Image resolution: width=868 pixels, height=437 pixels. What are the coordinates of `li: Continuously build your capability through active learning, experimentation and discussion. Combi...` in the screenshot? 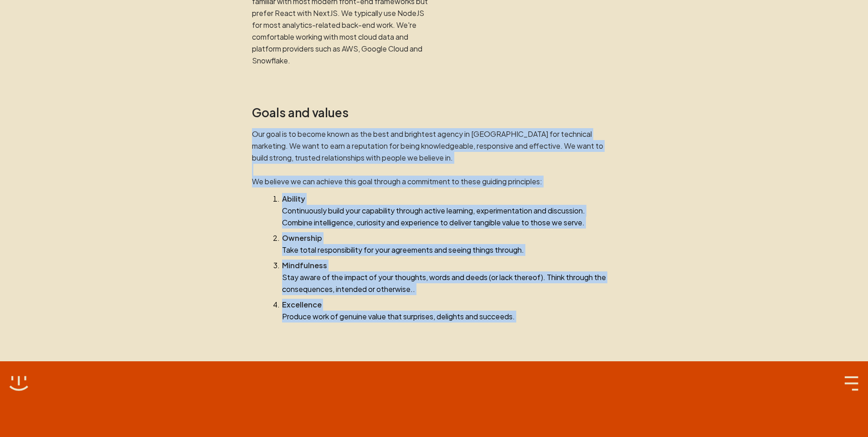 It's located at (449, 211).